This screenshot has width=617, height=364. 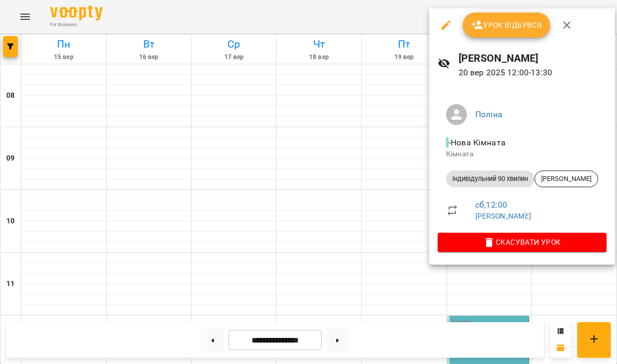 What do you see at coordinates (489, 114) in the screenshot?
I see `a: Поліна` at bounding box center [489, 114].